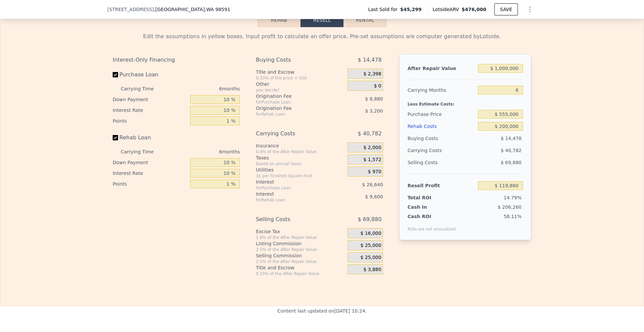  What do you see at coordinates (529, 10) in the screenshot?
I see `button: Show Options` at bounding box center [529, 10].